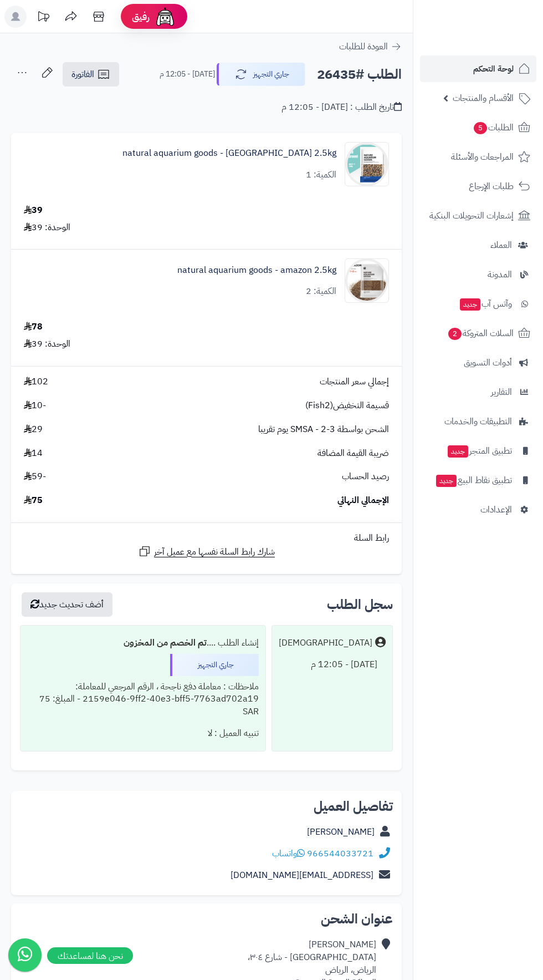  Describe the element at coordinates (215, 665) in the screenshot. I see `div: جاري التجهيز` at that location.